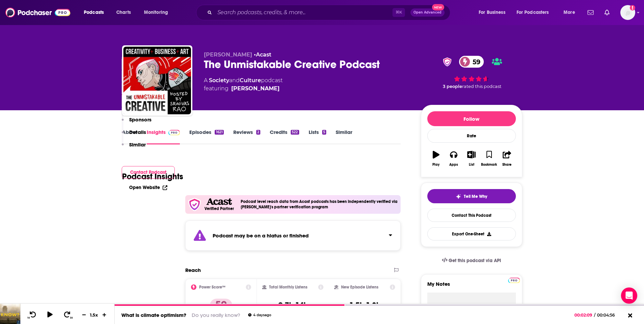 This screenshot has width=644, height=324. Describe the element at coordinates (38, 12) in the screenshot. I see `a: Podchaser - Follow, Share and Rate Podcasts` at that location.